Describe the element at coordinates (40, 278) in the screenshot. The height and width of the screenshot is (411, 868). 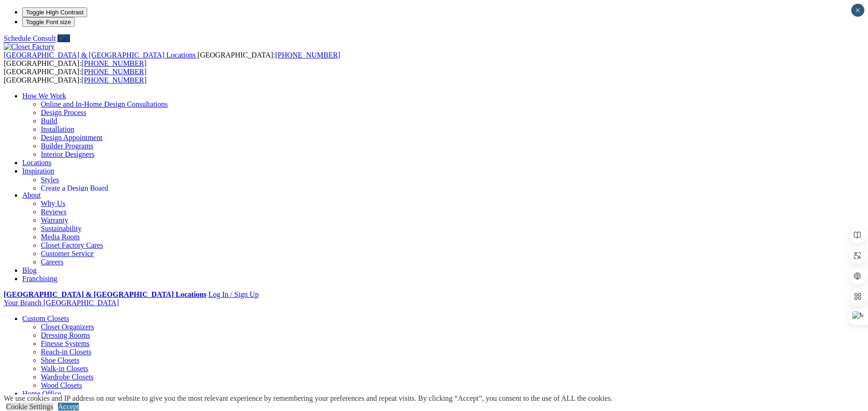
I see `a: Franchising` at that location.